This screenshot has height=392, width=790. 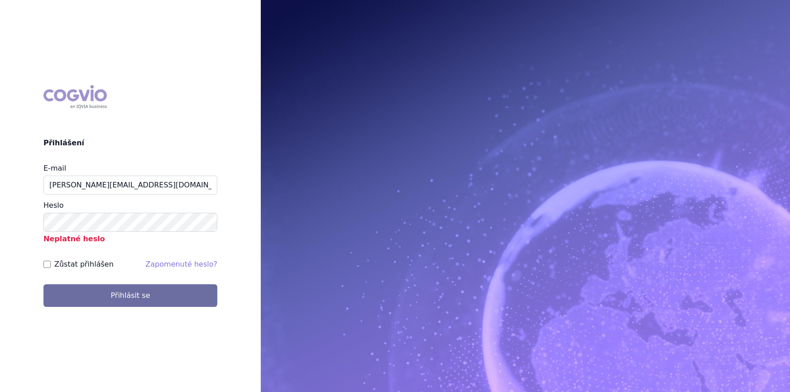 I want to click on label: Heslo, so click(x=53, y=205).